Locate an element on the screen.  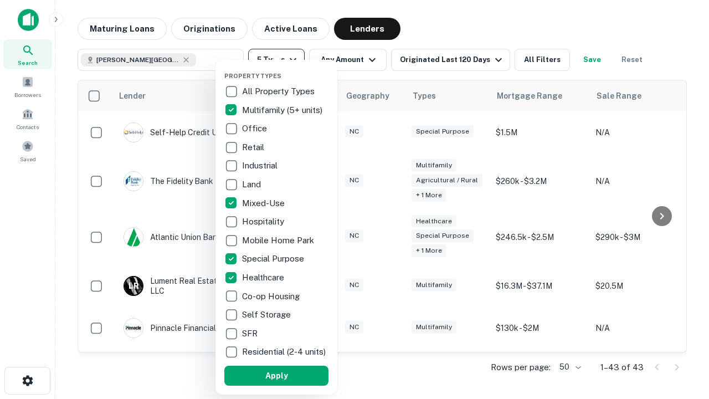
p: Residential (2-4 units) is located at coordinates (285, 352).